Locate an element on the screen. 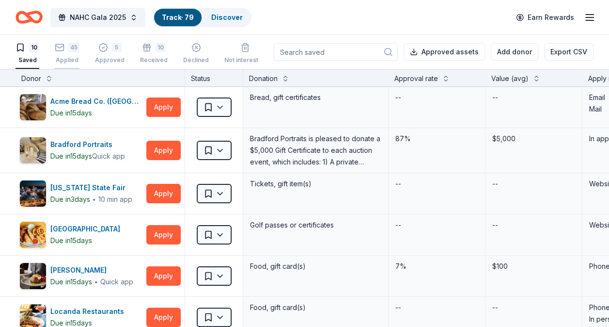  button: Approved assets is located at coordinates (444, 52).